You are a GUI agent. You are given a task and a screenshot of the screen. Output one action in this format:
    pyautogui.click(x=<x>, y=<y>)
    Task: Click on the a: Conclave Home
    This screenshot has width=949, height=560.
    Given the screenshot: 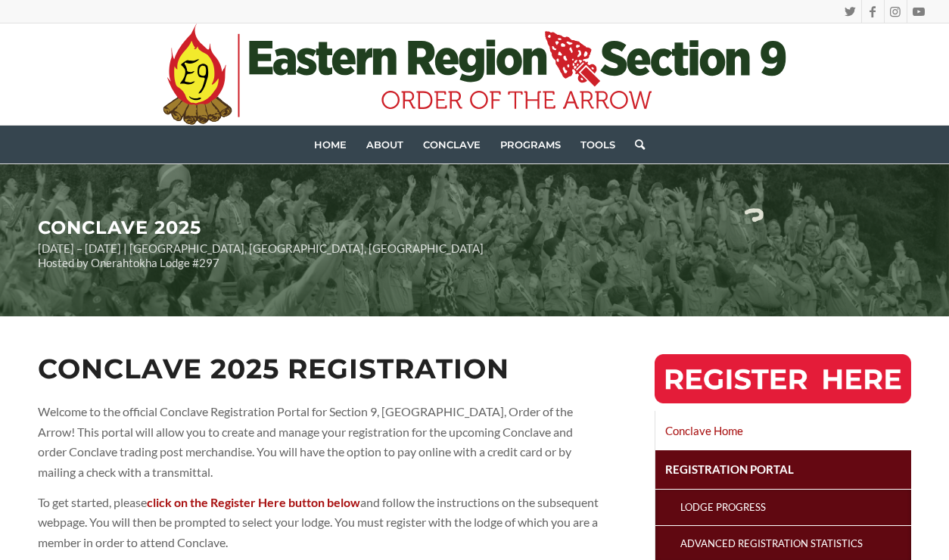 What is the action you would take?
    pyautogui.click(x=784, y=430)
    